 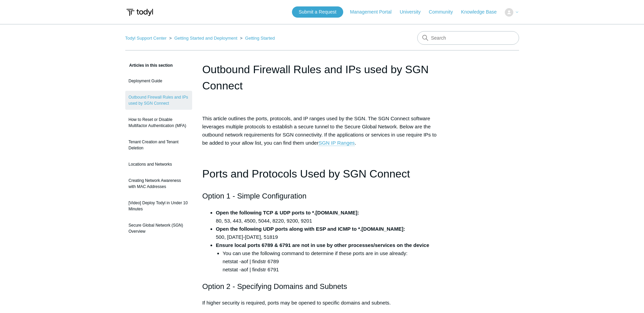 What do you see at coordinates (317, 12) in the screenshot?
I see `a: Submit a Request` at bounding box center [317, 12].